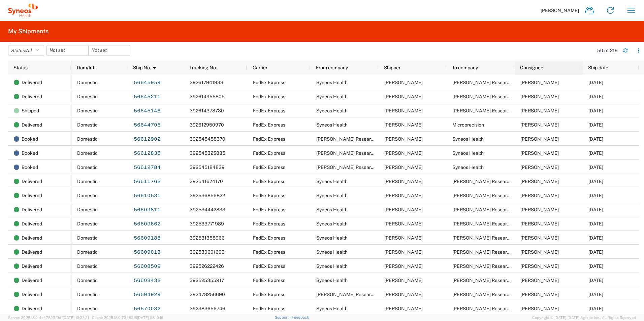  What do you see at coordinates (540, 266) in the screenshot?
I see `span: Margaret Dodson` at bounding box center [540, 266].